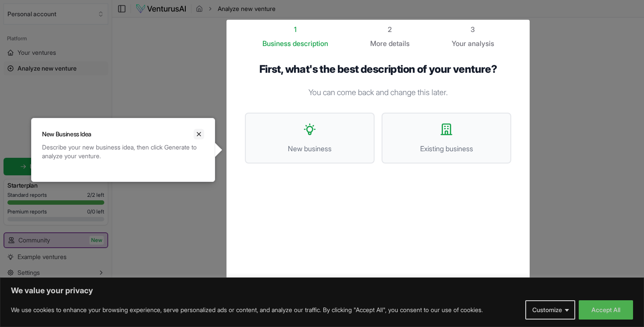 Image resolution: width=644 pixels, height=327 pixels. What do you see at coordinates (199, 134) in the screenshot?
I see `button: Close` at bounding box center [199, 134].